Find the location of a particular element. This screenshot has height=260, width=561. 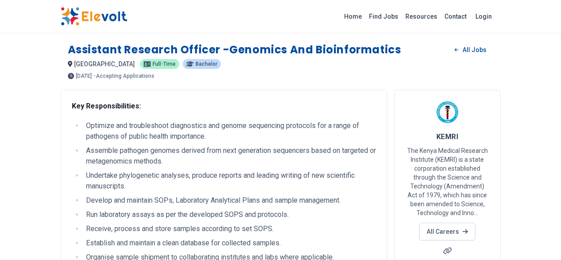

li: Undertake phylogenetic analyses, produce reports and leading writing of new scientific manuscripts. is located at coordinates (230, 181).